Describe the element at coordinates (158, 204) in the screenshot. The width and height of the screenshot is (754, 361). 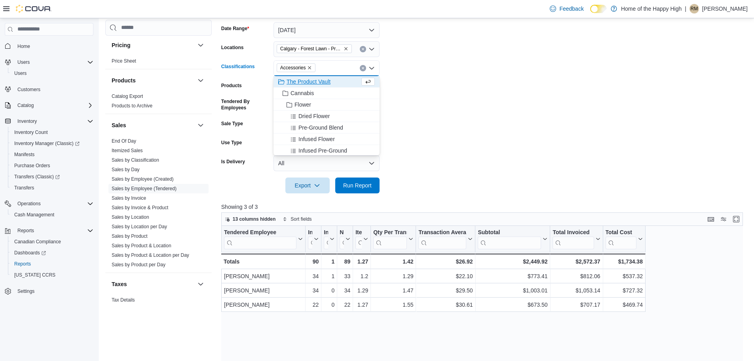
I see `div: Sales` at that location.